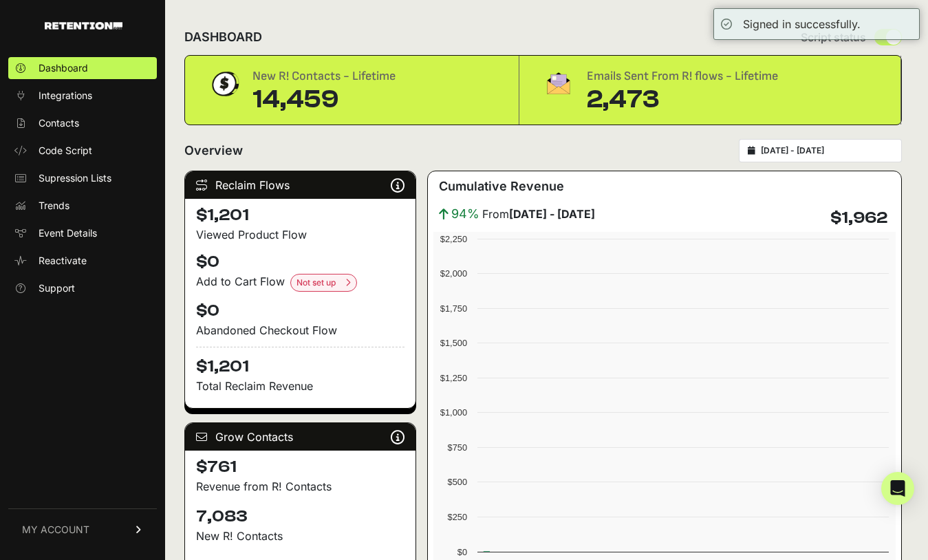 Image resolution: width=928 pixels, height=560 pixels. What do you see at coordinates (83, 150) in the screenshot?
I see `a: Code Script` at bounding box center [83, 150].